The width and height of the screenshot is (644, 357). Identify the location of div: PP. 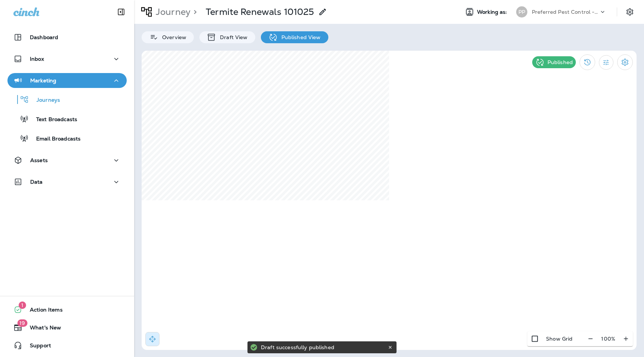
(521, 12).